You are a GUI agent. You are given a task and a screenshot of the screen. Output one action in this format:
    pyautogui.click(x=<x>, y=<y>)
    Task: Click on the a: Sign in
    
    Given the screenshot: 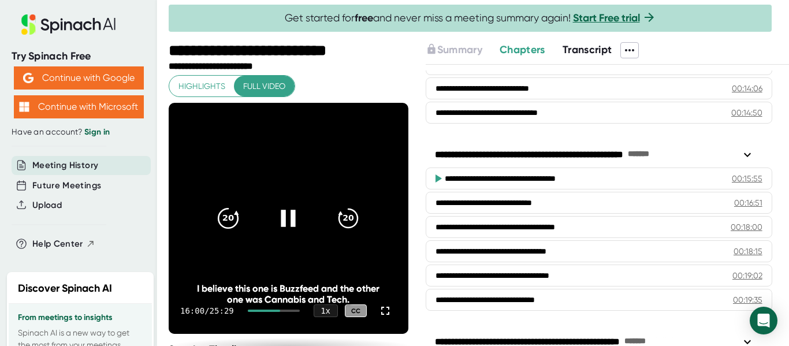 What is the action you would take?
    pyautogui.click(x=97, y=132)
    